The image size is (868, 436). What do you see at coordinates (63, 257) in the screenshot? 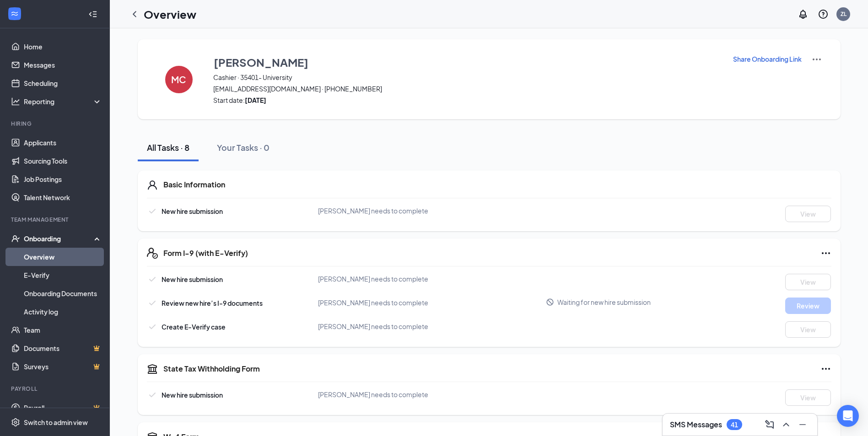
I see `a: Overview` at bounding box center [63, 257].